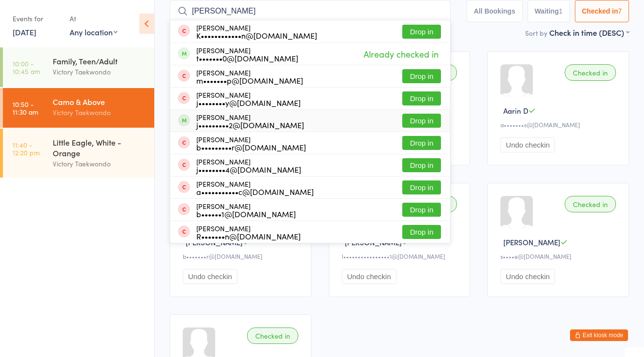 The image size is (644, 357). What do you see at coordinates (99, 61) in the screenshot?
I see `div: Family, Teen/Adult` at bounding box center [99, 61].